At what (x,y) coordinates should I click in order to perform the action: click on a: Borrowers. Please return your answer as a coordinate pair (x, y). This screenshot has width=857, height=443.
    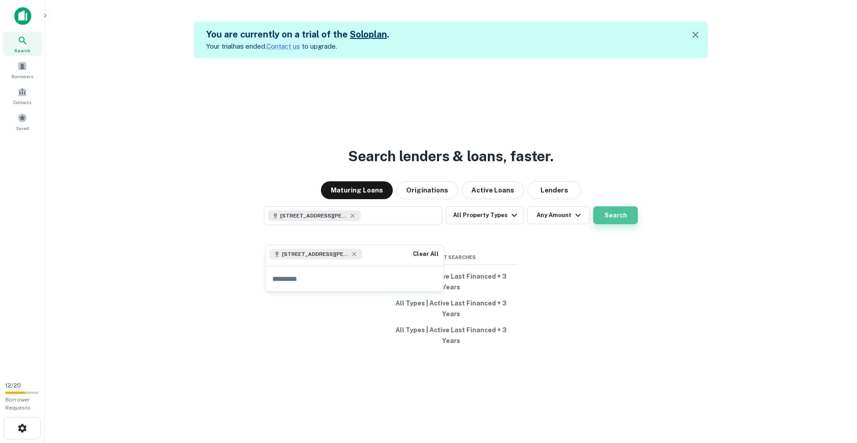
    Looking at the image, I should click on (22, 70).